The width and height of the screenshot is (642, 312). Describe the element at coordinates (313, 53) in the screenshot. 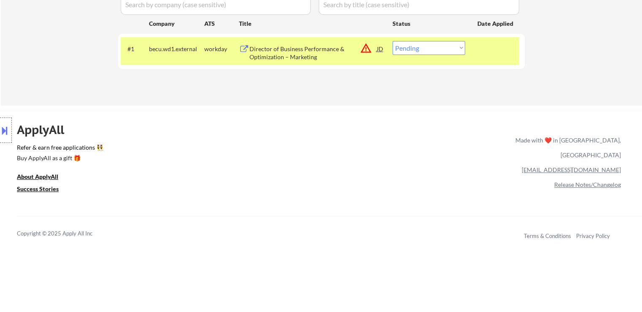

I see `div: Director of Business Performance & Optimization – Marketing` at that location.